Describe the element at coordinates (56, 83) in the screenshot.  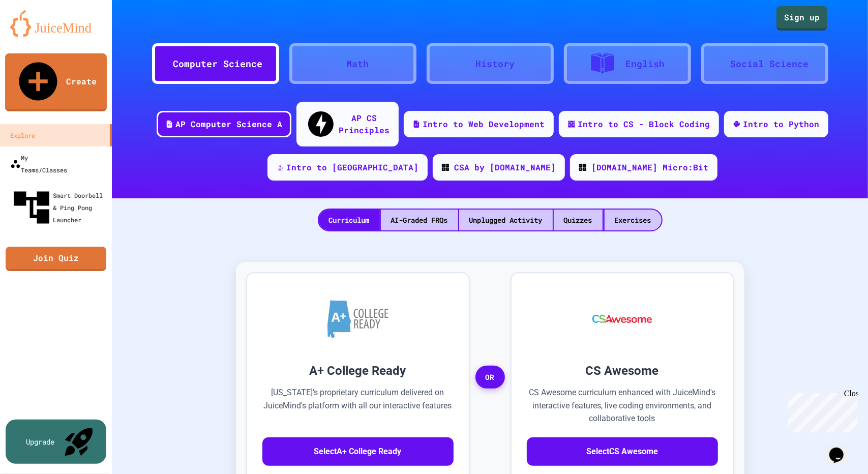
I see `a: Create` at that location.